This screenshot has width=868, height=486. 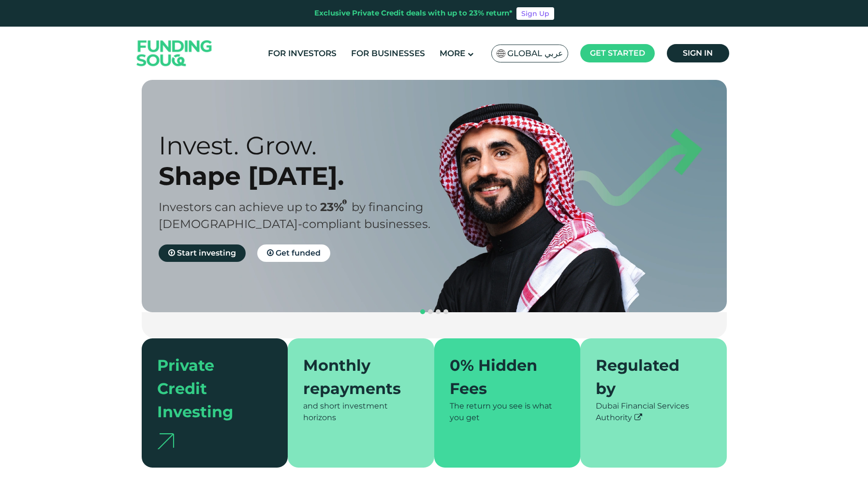 I want to click on i: 23% IRR (expected) ~ 15% Net yield (expected), so click(x=345, y=202).